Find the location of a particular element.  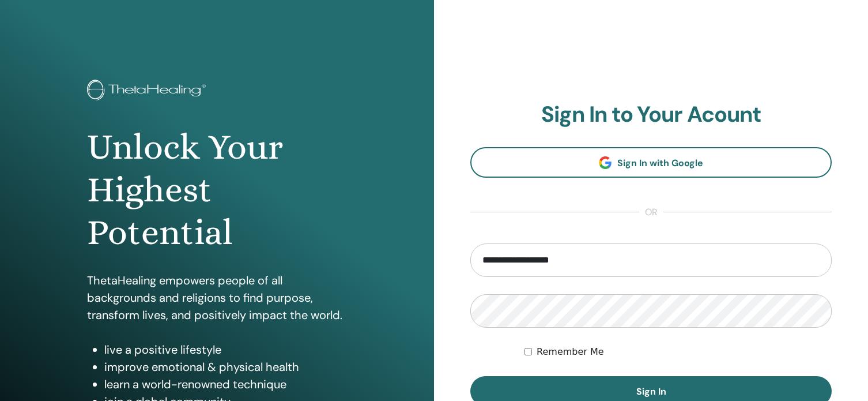

p: ThetaHealing empowers people of all backgrounds and religions to find purpose, transform lives, a... is located at coordinates (218, 298).